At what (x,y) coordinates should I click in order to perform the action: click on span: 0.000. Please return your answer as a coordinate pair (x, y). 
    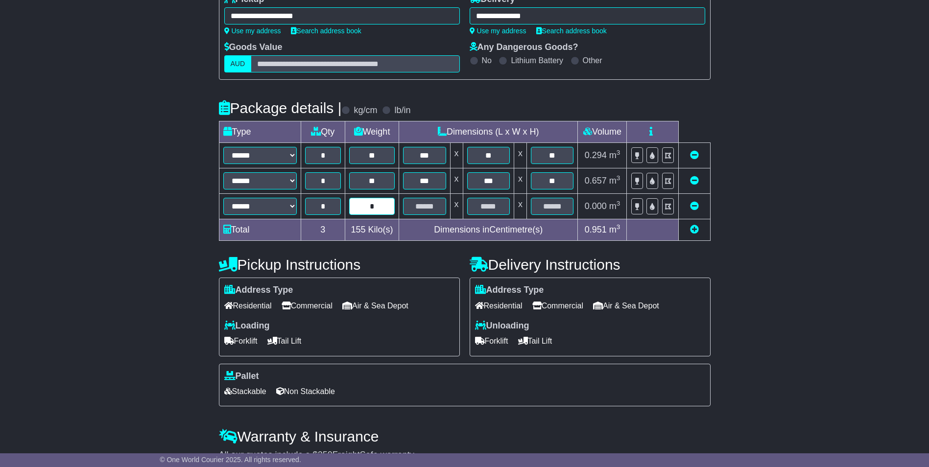
    Looking at the image, I should click on (595, 206).